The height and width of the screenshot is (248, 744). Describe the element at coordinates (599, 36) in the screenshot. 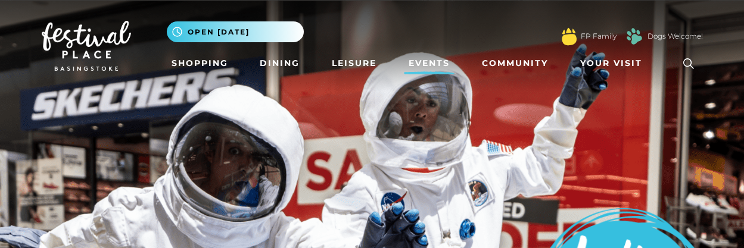

I see `a: FP Family` at that location.